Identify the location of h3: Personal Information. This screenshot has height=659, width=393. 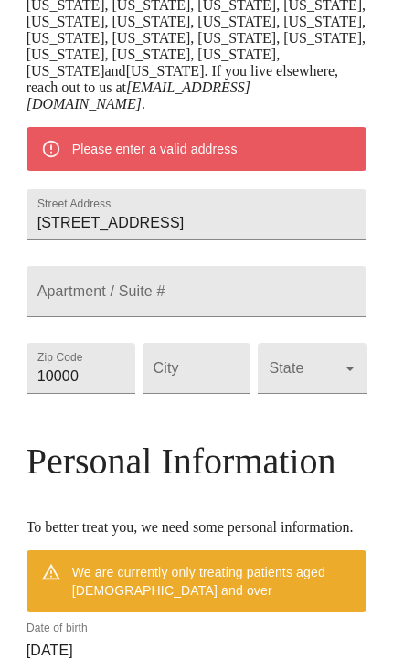
(197, 461).